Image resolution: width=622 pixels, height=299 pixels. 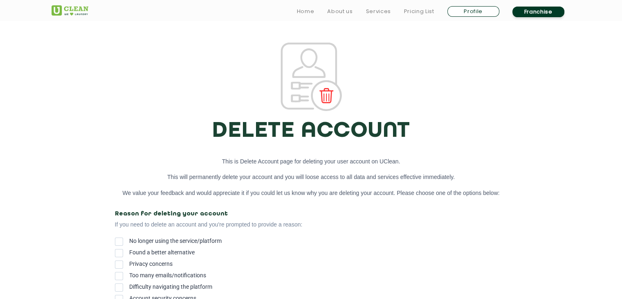 What do you see at coordinates (311, 76) in the screenshot?
I see `img: delete.svg` at bounding box center [311, 76].